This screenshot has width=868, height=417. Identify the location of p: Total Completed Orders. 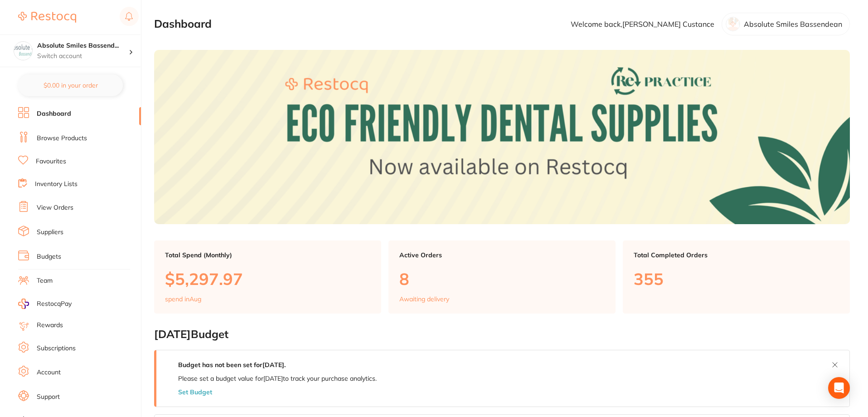
(736, 255).